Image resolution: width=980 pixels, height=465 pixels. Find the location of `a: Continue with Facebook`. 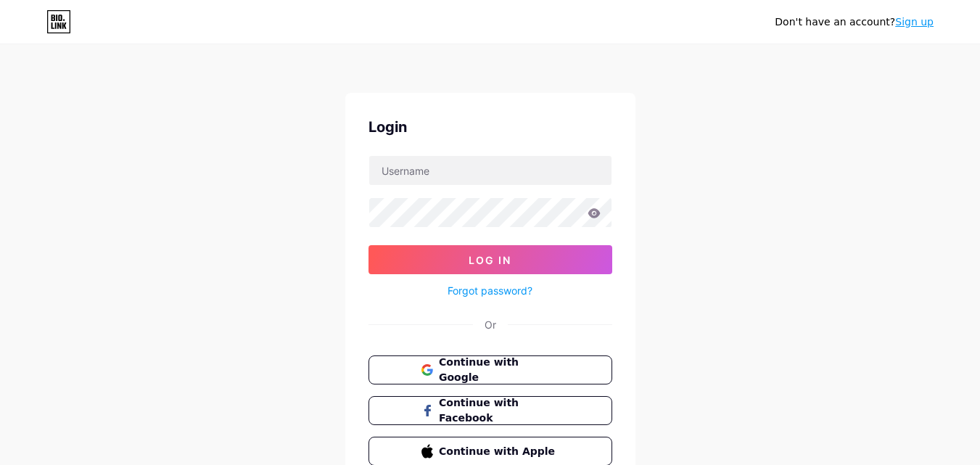

a: Continue with Facebook is located at coordinates (490, 410).